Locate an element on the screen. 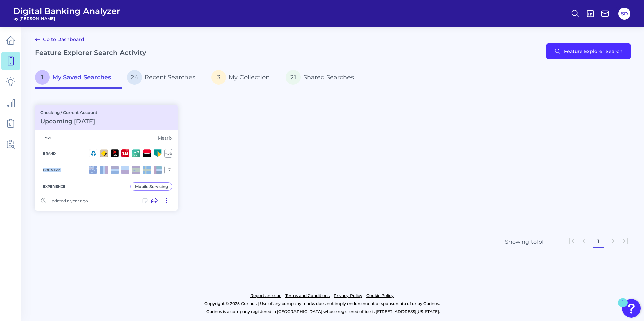 This screenshot has height=321, width=644. h5: Country is located at coordinates (51, 170).